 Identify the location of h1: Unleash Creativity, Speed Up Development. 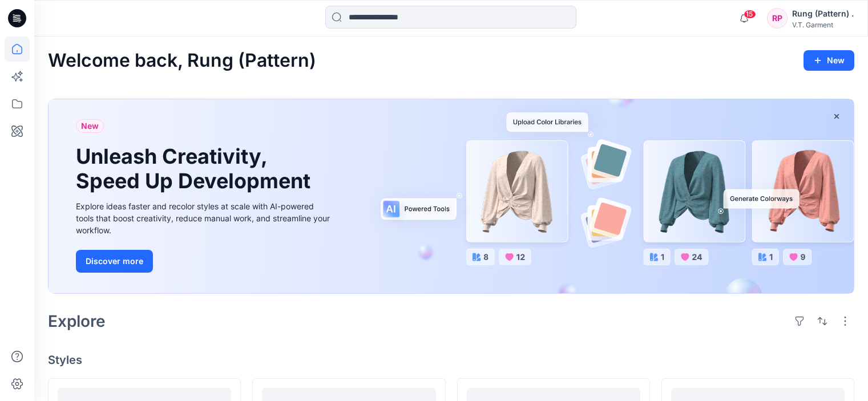
(196, 168).